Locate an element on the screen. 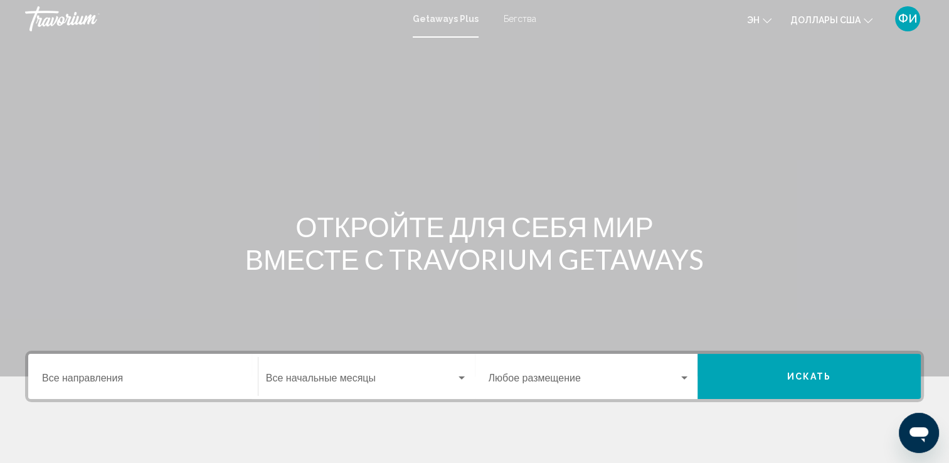 The width and height of the screenshot is (949, 463). button: Искать is located at coordinates (810, 377).